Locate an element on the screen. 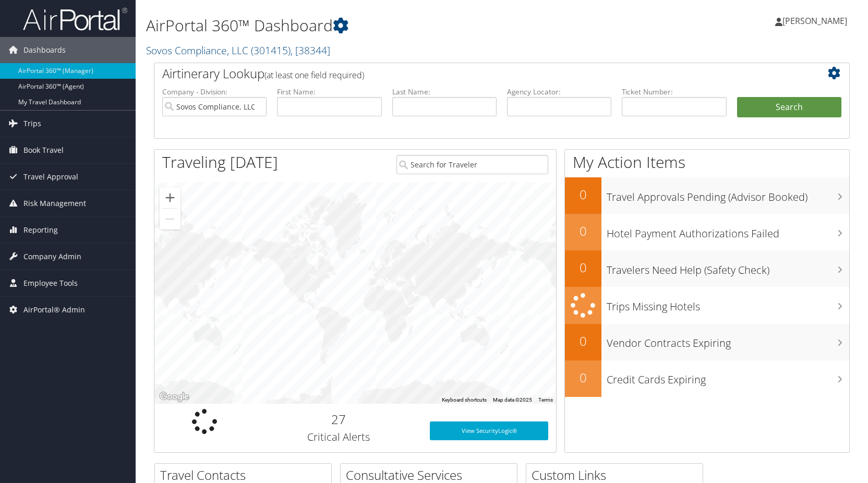 Image resolution: width=868 pixels, height=483 pixels. label: Last Name: is located at coordinates (444, 92).